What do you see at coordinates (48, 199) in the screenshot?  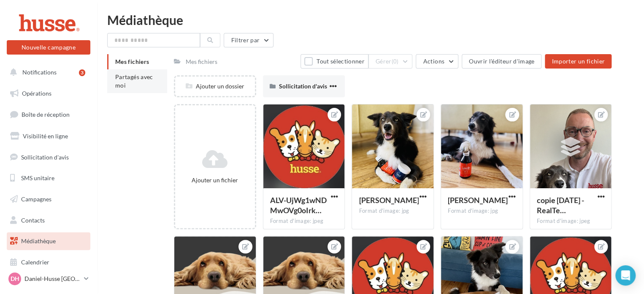 I see `a: Campagnes` at bounding box center [48, 199].